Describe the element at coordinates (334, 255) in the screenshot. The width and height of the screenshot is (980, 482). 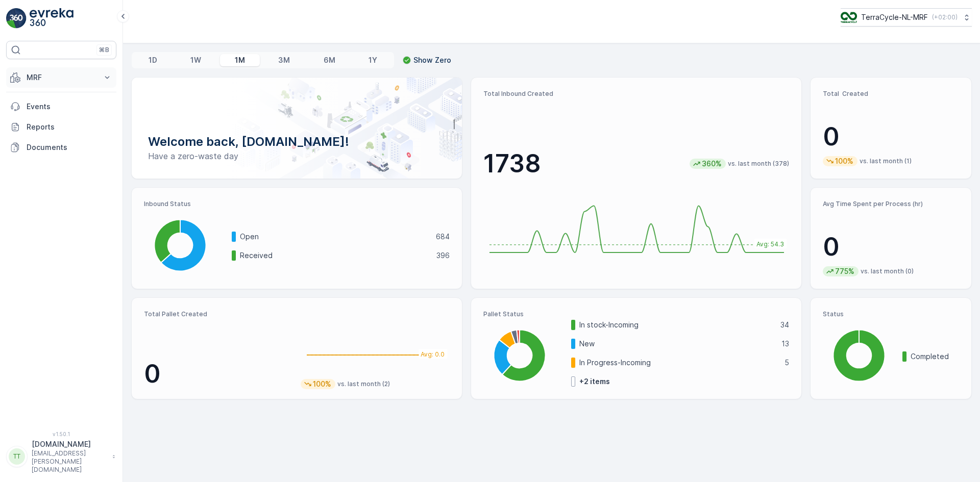
I see `p: Received` at that location.